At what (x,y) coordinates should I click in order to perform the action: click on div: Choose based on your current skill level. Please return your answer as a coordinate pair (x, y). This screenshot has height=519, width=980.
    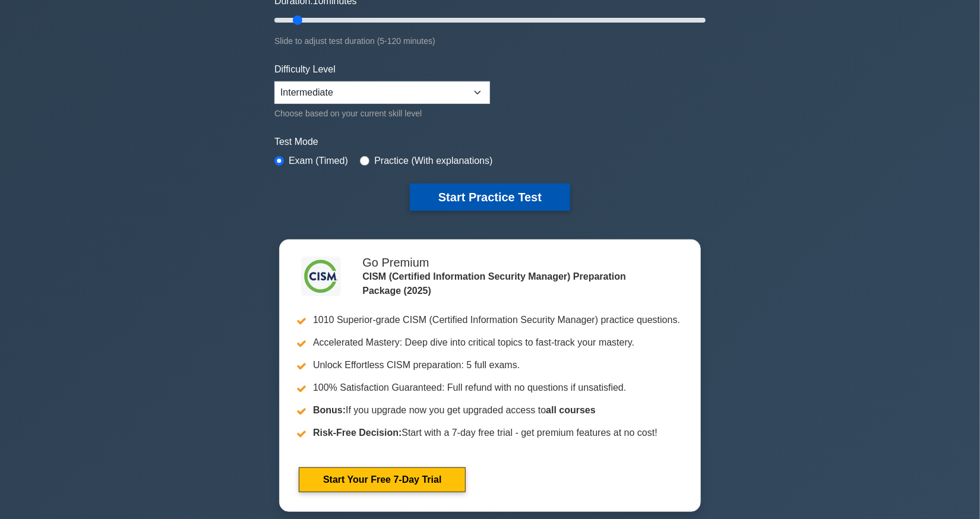
    Looking at the image, I should click on (382, 114).